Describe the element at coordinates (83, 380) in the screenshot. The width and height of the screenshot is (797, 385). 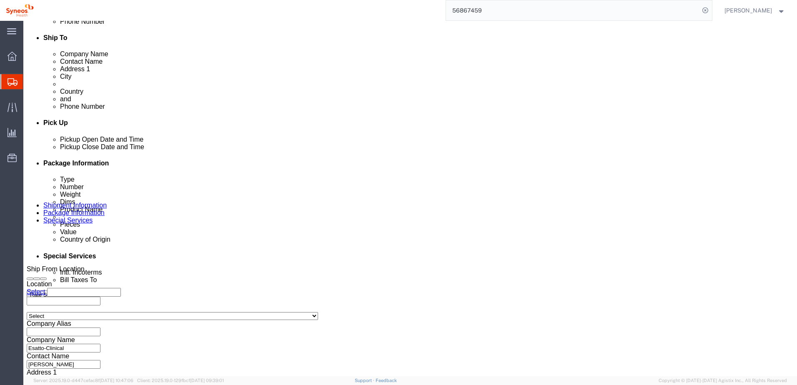
I see `span: Server: 2025.19.0-d447cefac8f` at that location.